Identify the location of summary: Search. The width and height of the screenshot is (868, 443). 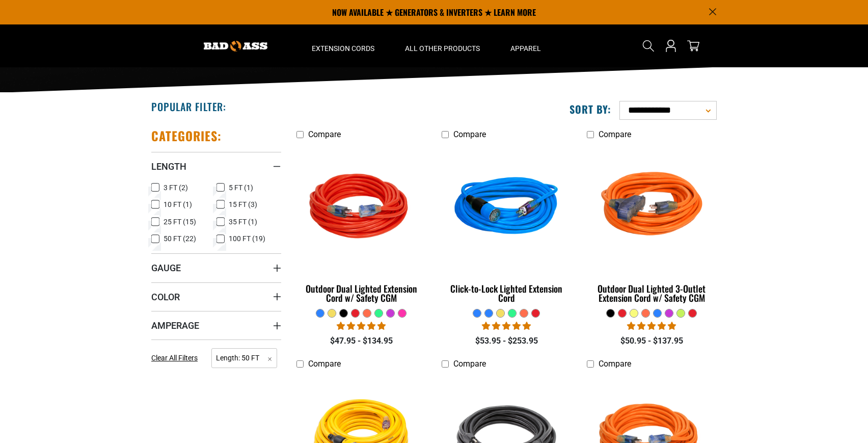
(649, 46).